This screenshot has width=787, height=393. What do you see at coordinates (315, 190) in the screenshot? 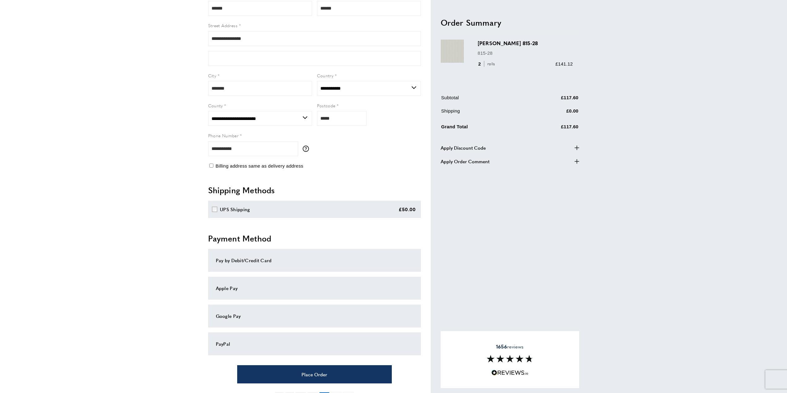
I see `h2: Shipping Methods` at bounding box center [315, 190].